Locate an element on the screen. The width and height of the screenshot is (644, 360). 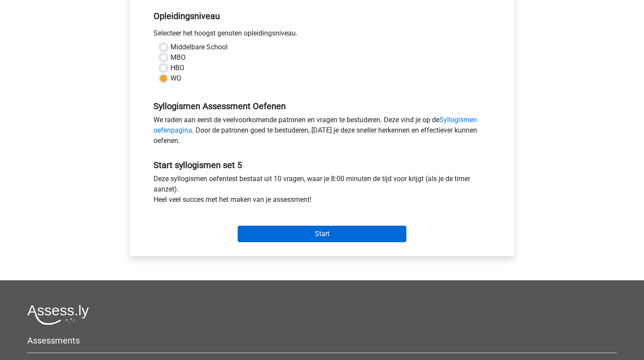
label: MBO is located at coordinates (178, 58).